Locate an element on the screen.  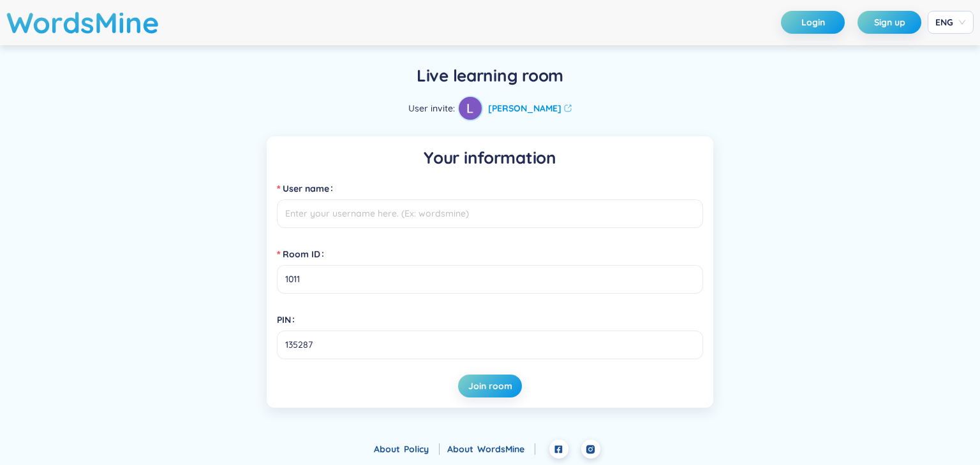
button: Sign up is located at coordinates (889, 23).